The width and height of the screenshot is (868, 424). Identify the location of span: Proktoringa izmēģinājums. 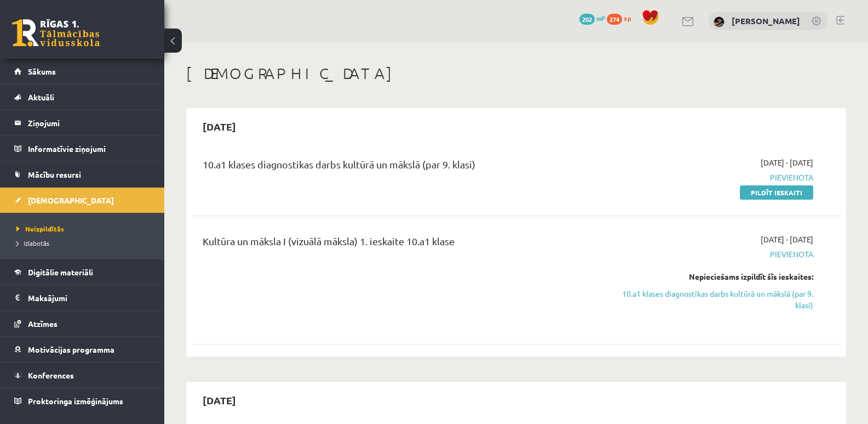
(76, 401).